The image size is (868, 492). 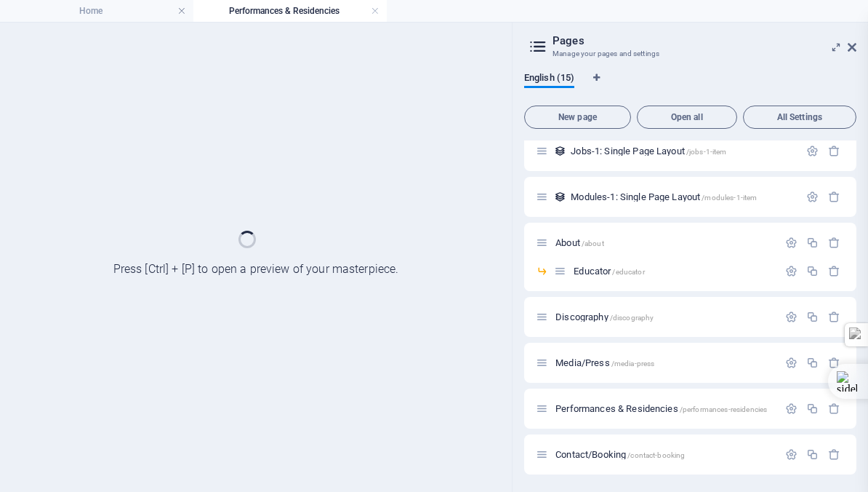 I want to click on span: /modules-1-item, so click(x=729, y=197).